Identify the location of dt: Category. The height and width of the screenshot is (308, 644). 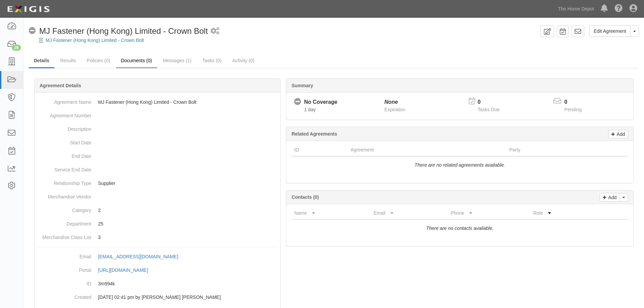
(64, 209).